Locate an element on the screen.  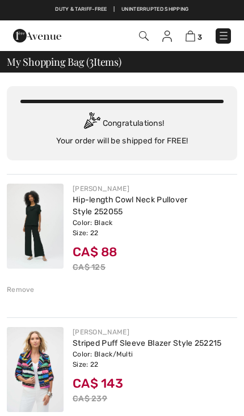
img: Search is located at coordinates (143, 36).